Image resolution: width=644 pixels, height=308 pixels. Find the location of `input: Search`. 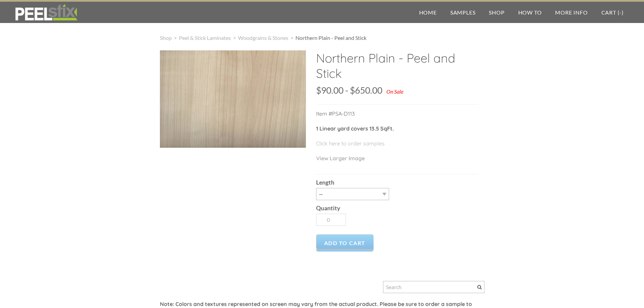

input: Search is located at coordinates (434, 287).